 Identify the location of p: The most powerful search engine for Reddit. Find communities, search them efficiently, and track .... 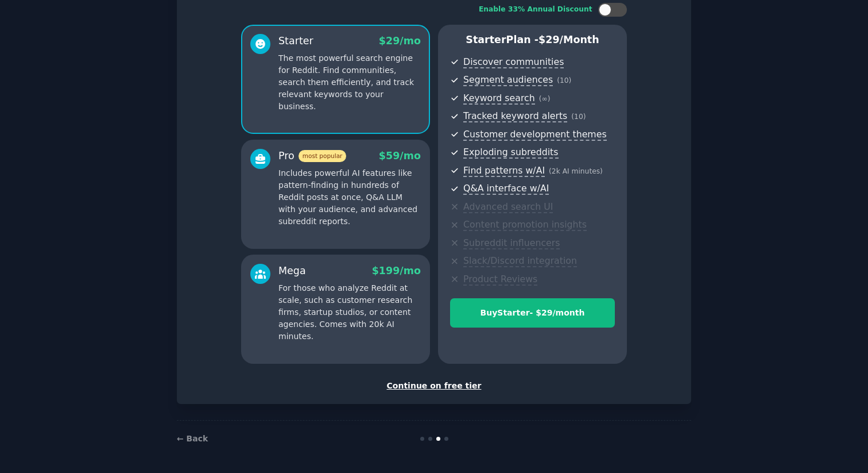
(350, 82).